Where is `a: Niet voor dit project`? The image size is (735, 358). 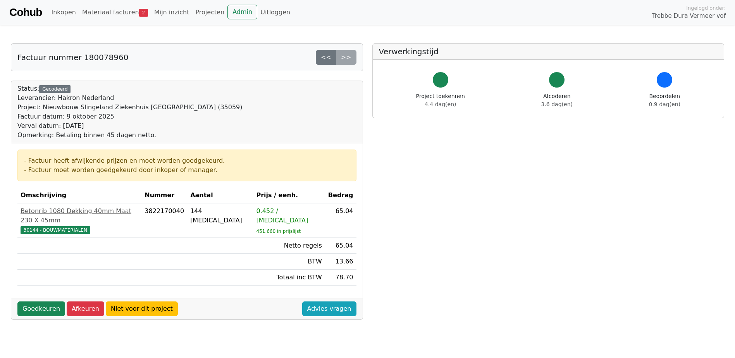
a: Niet voor dit project is located at coordinates (142, 309).